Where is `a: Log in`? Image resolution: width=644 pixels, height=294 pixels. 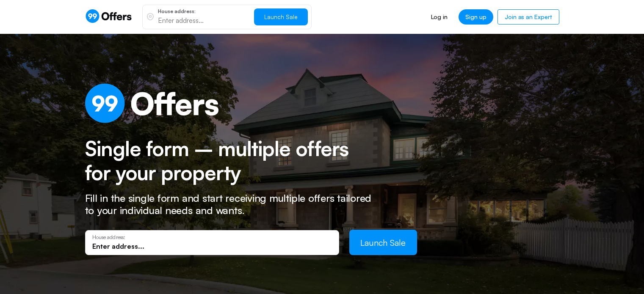 a: Log in is located at coordinates (439, 17).